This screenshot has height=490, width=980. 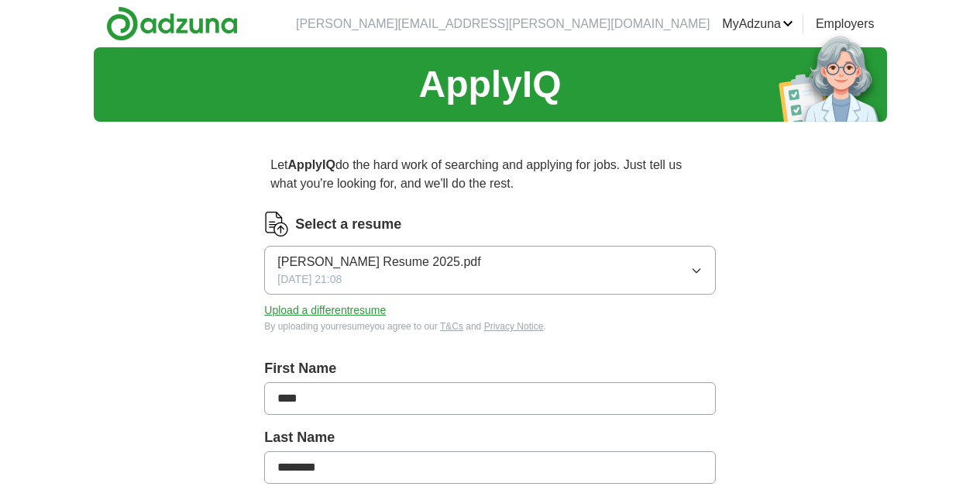 I want to click on button: Upload a differentresume, so click(x=325, y=310).